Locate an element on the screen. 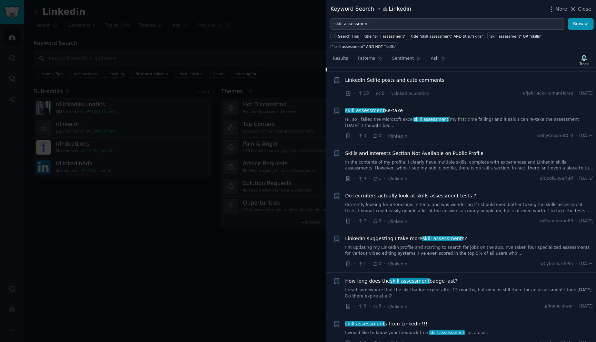  div: "skill assessment" AND NOT "skills" is located at coordinates (364, 47).